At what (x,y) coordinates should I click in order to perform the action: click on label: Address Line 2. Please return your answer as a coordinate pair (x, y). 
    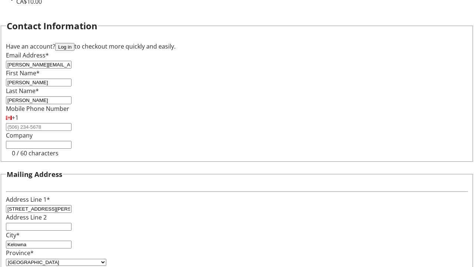
    Looking at the image, I should click on (26, 217).